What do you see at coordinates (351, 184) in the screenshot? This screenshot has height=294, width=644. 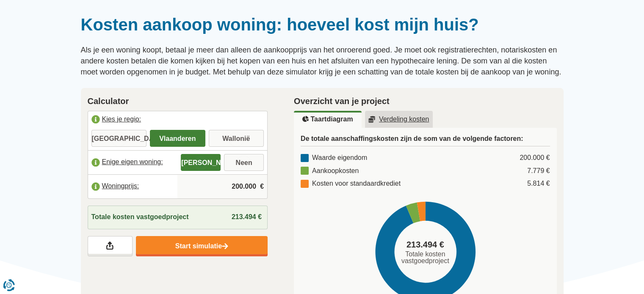 I see `div: Kosten voor standaardkrediet` at bounding box center [351, 184].